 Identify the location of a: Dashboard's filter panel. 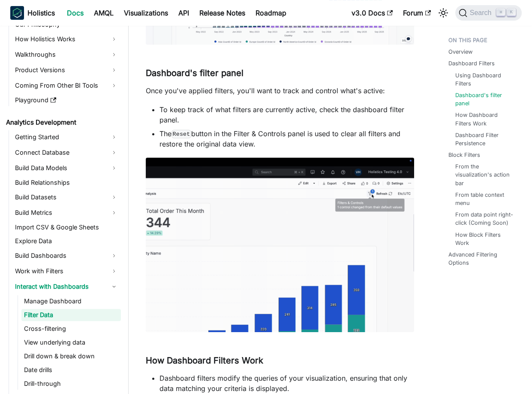
(486, 99).